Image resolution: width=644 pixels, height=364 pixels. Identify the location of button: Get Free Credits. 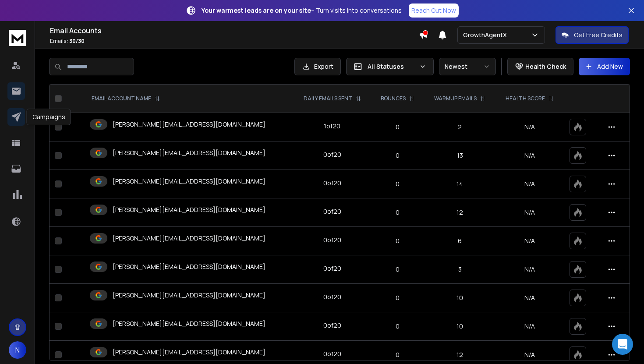
(592, 35).